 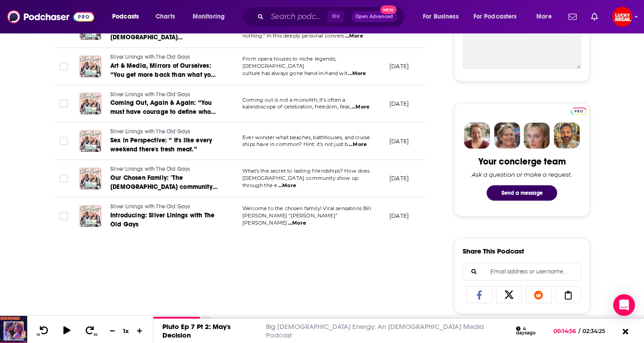 I want to click on img: Jon Profile, so click(x=567, y=136).